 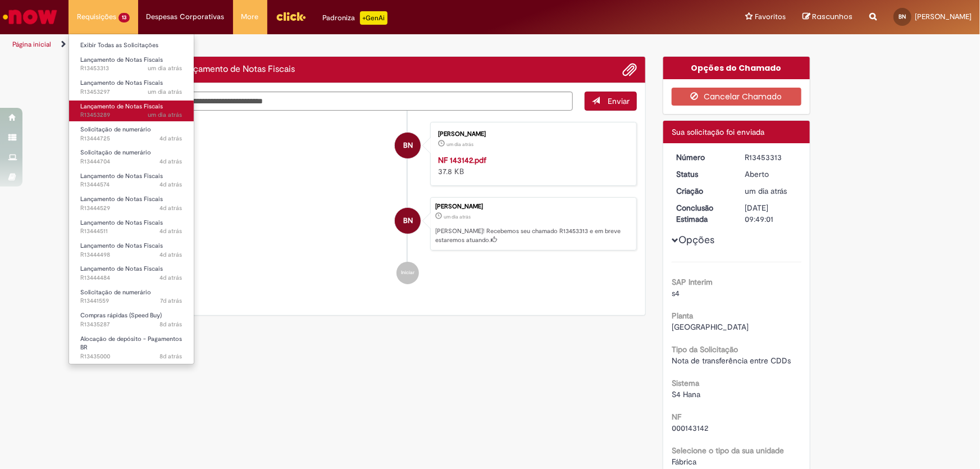 I want to click on time: 23/08/2025 07:15:40, so click(x=171, y=301).